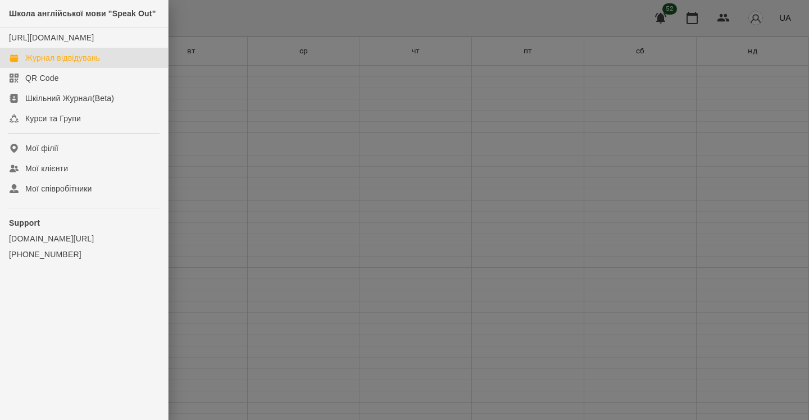 Image resolution: width=809 pixels, height=420 pixels. What do you see at coordinates (83, 13) in the screenshot?
I see `span: Школа англійської мови "Speak Out"` at bounding box center [83, 13].